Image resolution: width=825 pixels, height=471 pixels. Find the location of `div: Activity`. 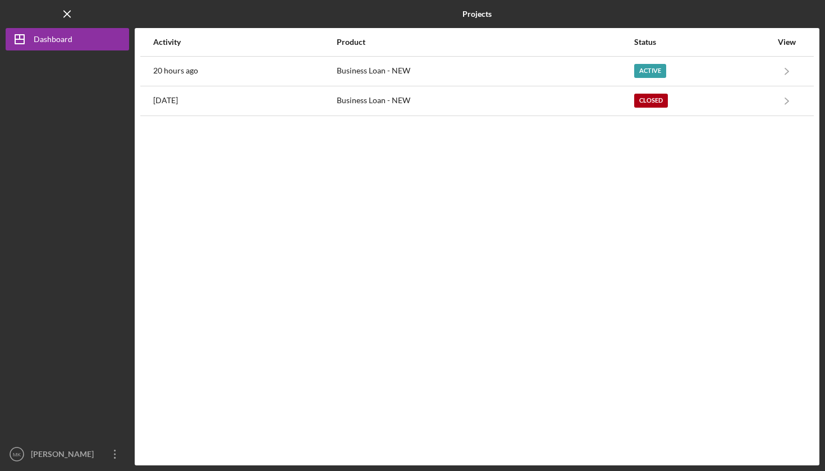

div: Activity is located at coordinates (244, 42).